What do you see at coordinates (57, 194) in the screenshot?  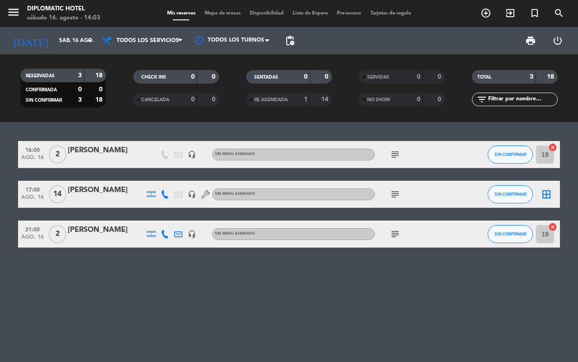 I see `span: 14` at bounding box center [57, 194].